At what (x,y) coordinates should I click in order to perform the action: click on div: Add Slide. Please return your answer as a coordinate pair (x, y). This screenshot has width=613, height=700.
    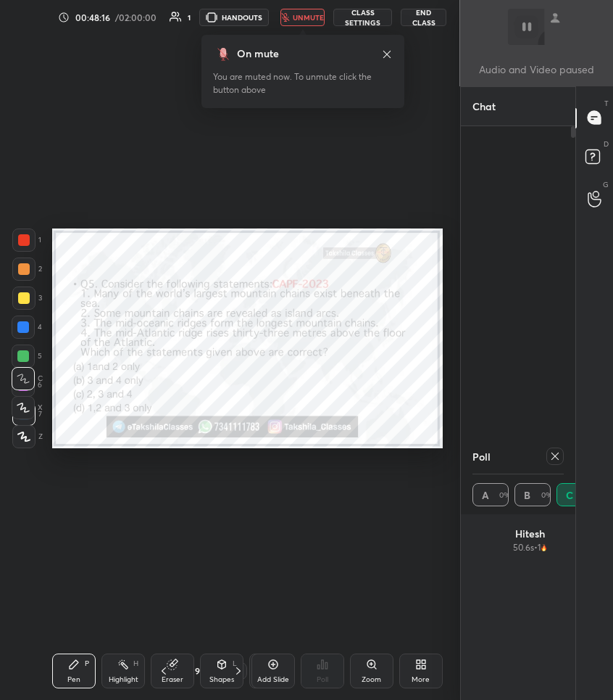
    Looking at the image, I should click on (273, 680).